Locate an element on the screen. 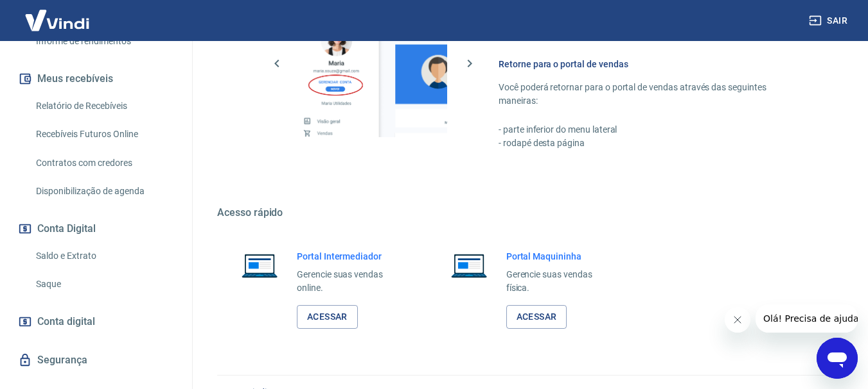 The width and height of the screenshot is (868, 389). p: Gerencie suas vendas física. is located at coordinates (559, 281).